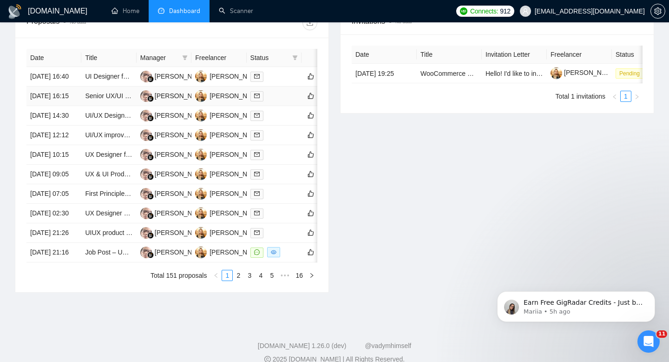 The height and width of the screenshot is (362, 669). Describe the element at coordinates (99, 23) in the screenshot. I see `div: Proposals` at that location.